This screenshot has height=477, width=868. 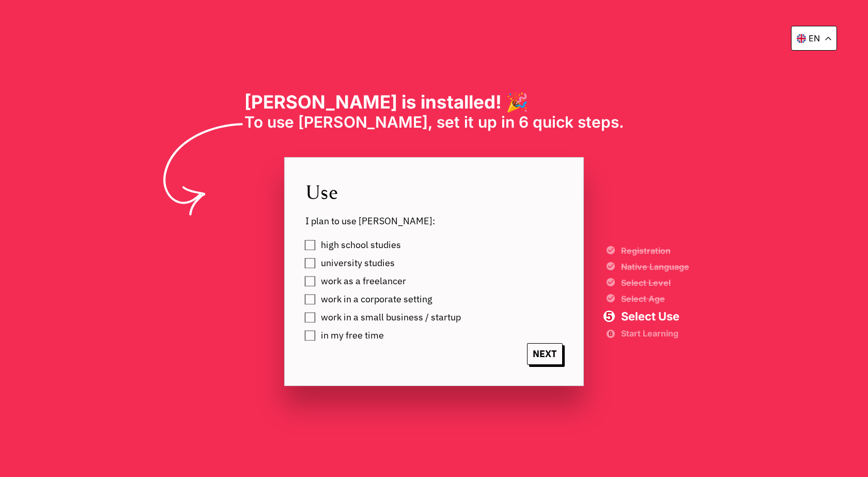 I want to click on span: in my free time, so click(x=352, y=335).